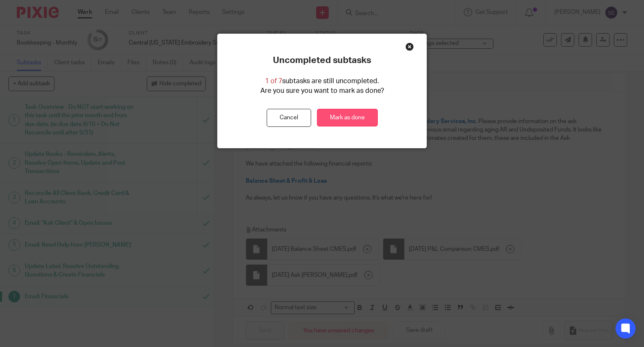 The width and height of the screenshot is (644, 347). What do you see at coordinates (347, 118) in the screenshot?
I see `a: Mark as done` at bounding box center [347, 118].